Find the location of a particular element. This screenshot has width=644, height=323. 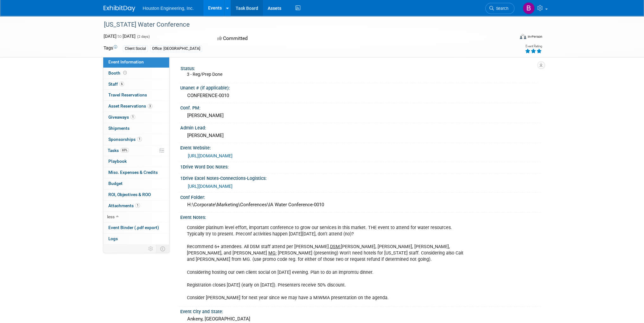

a: Staff6 is located at coordinates (136, 84).